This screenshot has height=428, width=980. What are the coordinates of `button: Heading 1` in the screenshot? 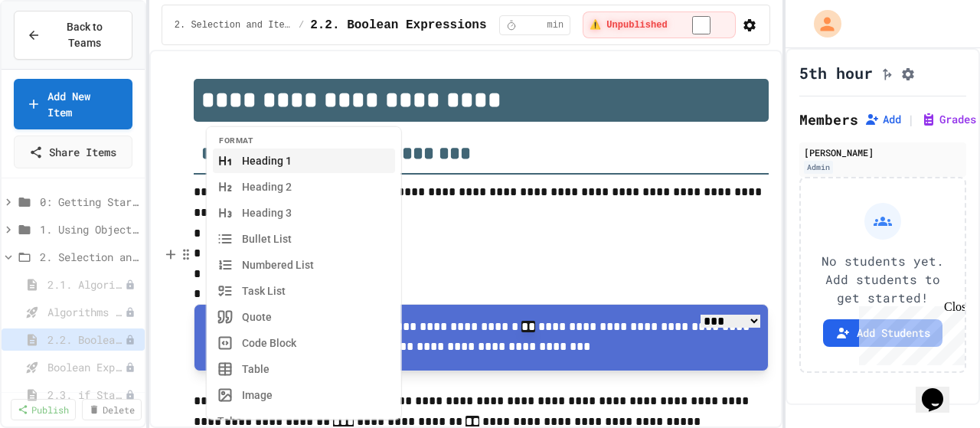 It's located at (304, 160).